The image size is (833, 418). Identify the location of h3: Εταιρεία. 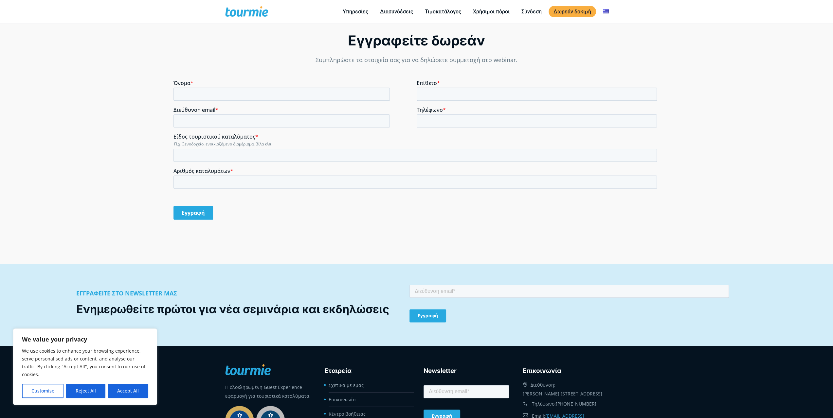
(367, 371).